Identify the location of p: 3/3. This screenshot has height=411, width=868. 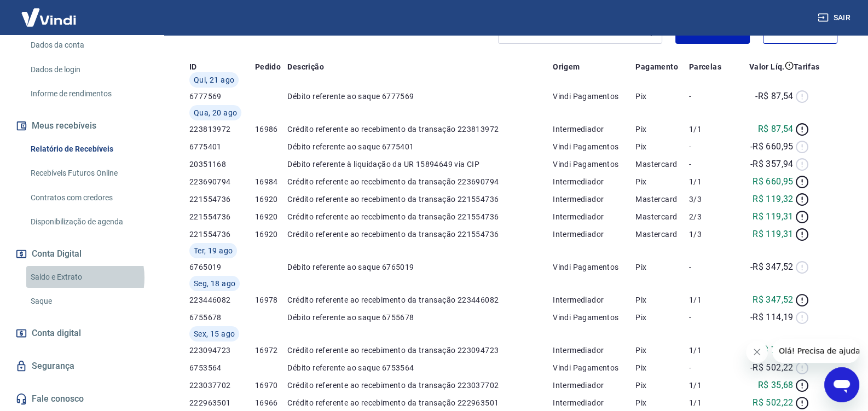
(709, 199).